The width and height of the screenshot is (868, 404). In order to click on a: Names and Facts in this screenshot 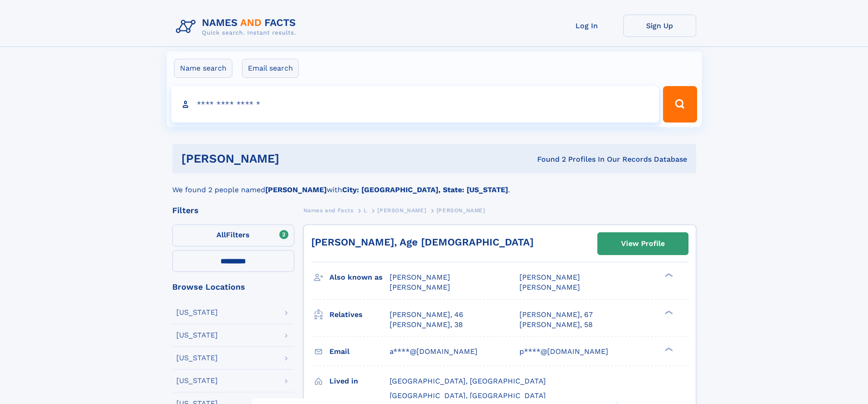, I will do `click(328, 210)`.